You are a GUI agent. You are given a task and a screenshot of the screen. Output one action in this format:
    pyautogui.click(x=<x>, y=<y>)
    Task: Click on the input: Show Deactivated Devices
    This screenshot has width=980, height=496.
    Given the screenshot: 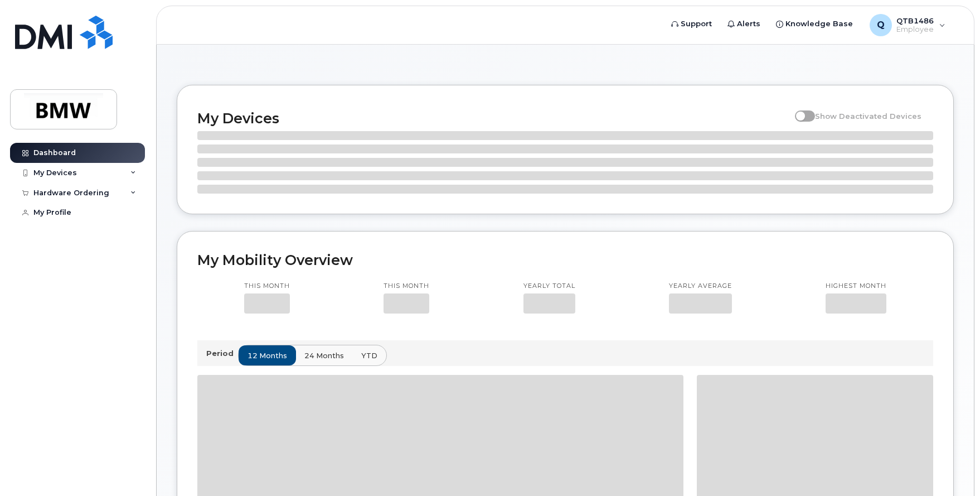 What is the action you would take?
    pyautogui.click(x=799, y=110)
    